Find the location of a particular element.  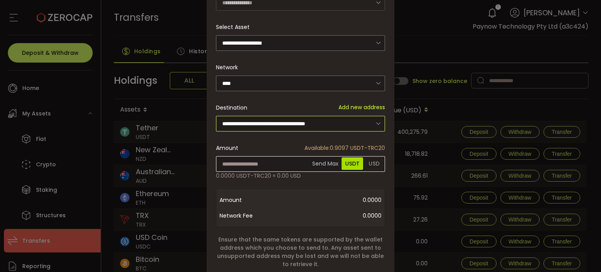

span: Available: is located at coordinates (317, 148).